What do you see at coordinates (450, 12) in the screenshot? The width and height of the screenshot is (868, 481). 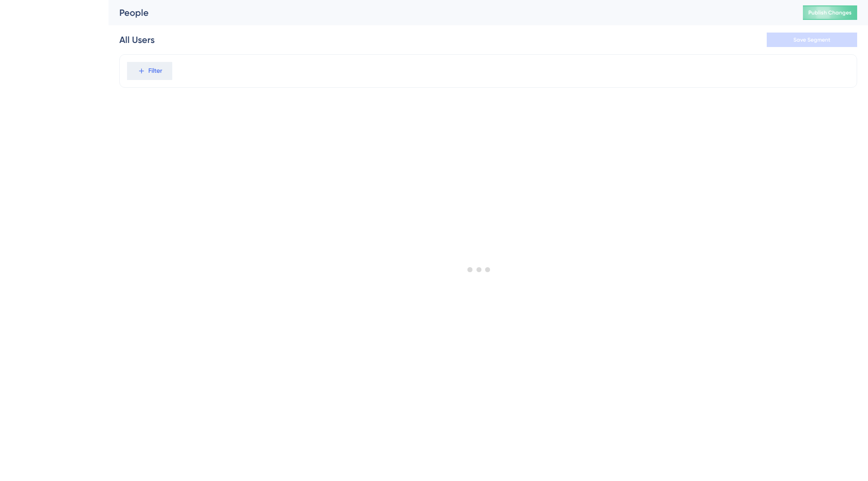 I see `div: People` at bounding box center [450, 12].